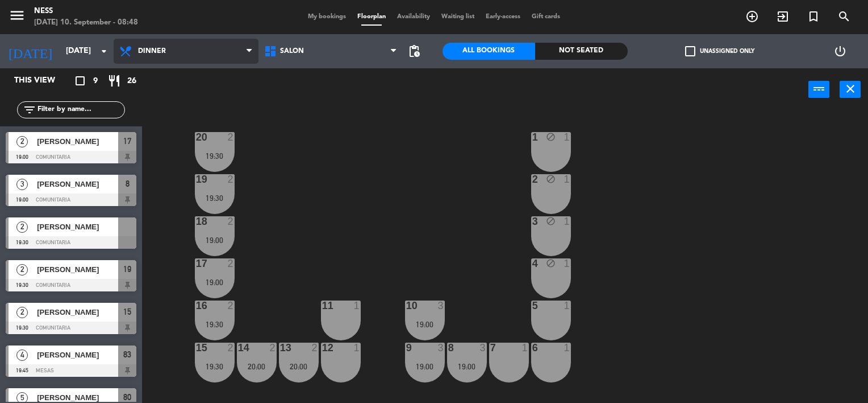 The height and width of the screenshot is (403, 868). I want to click on span: 3, so click(22, 184).